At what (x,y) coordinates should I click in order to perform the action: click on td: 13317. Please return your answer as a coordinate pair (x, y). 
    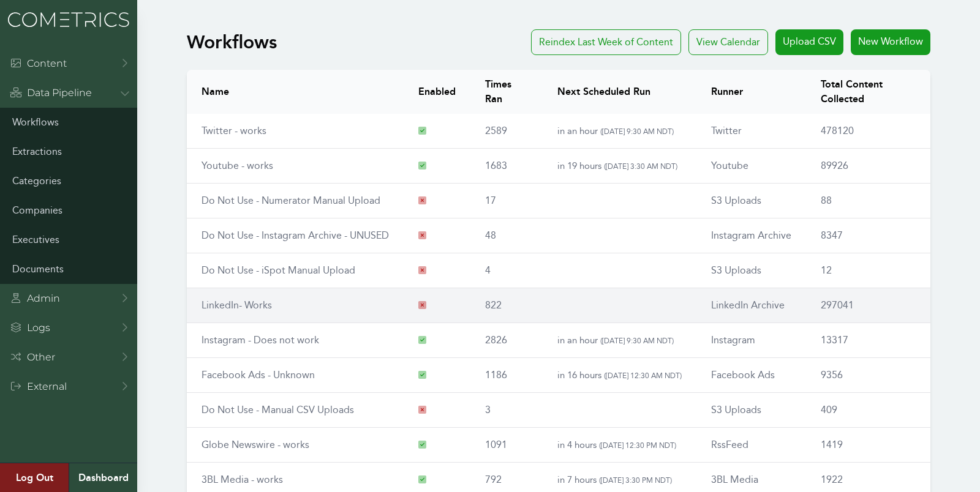
    Looking at the image, I should click on (868, 340).